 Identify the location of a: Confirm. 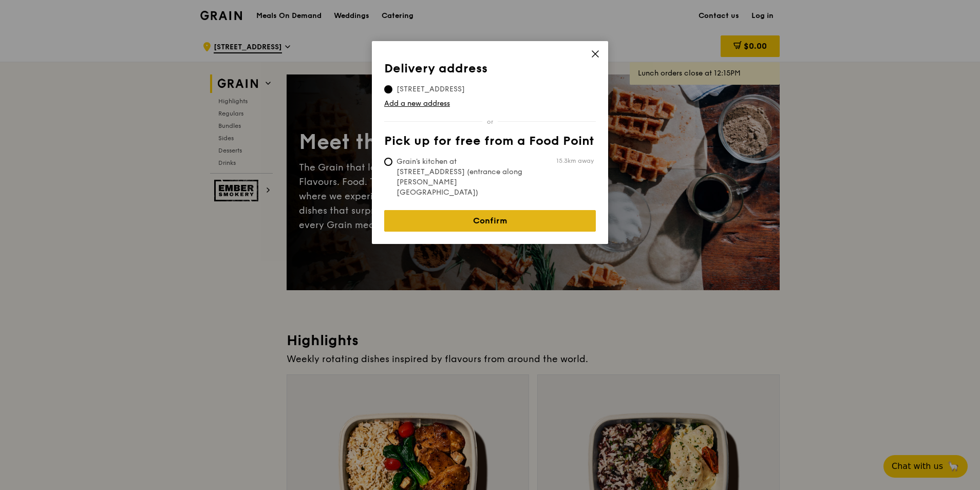
(490, 221).